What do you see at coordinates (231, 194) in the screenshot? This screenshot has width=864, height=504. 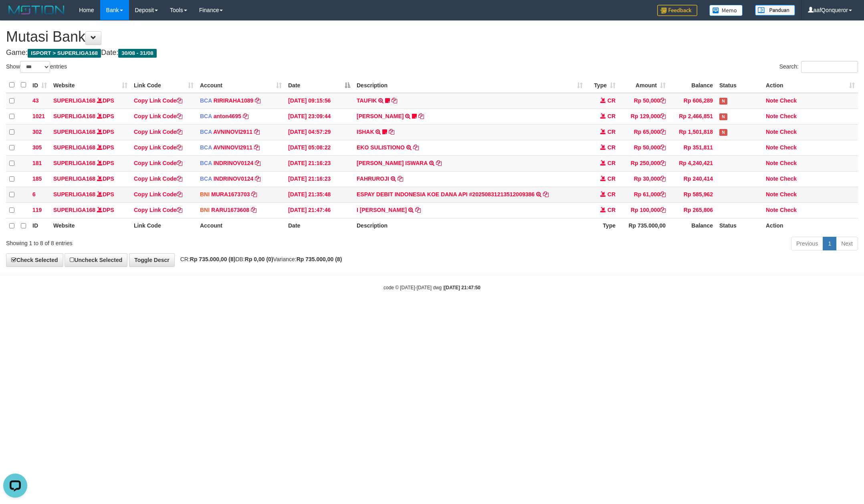 I see `a: MURA1673703` at bounding box center [231, 194].